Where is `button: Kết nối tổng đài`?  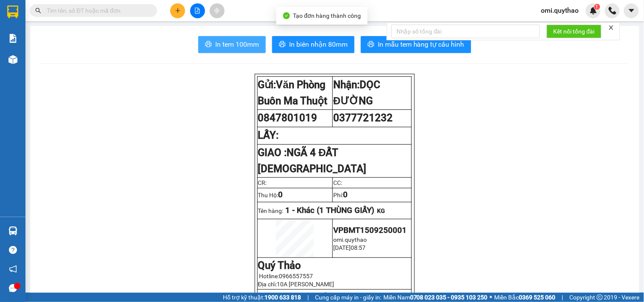
button: Kết nối tổng đài is located at coordinates (574, 31).